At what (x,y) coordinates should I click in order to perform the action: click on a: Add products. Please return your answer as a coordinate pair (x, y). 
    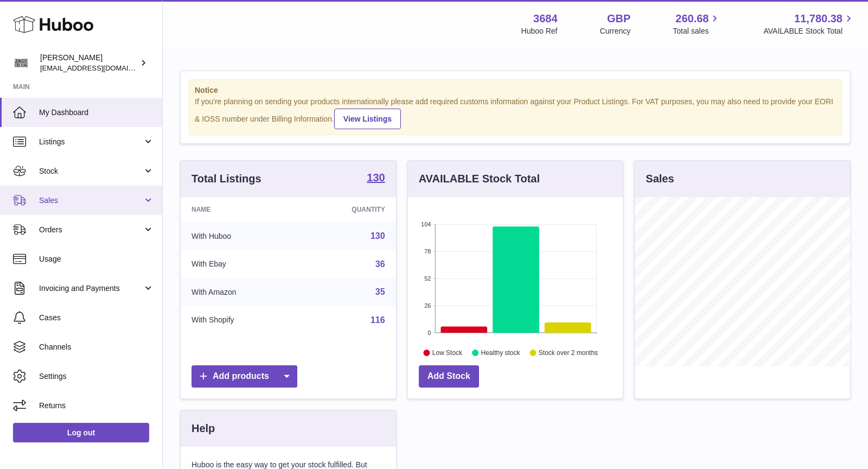
    Looking at the image, I should click on (244, 376).